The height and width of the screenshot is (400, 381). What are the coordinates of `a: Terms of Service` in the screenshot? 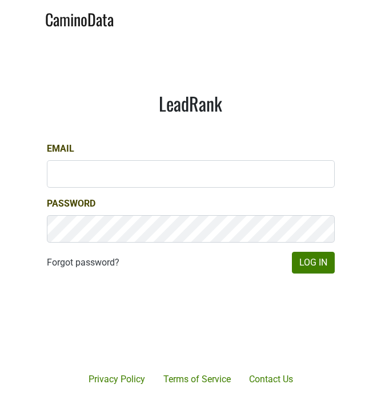 It's located at (197, 379).